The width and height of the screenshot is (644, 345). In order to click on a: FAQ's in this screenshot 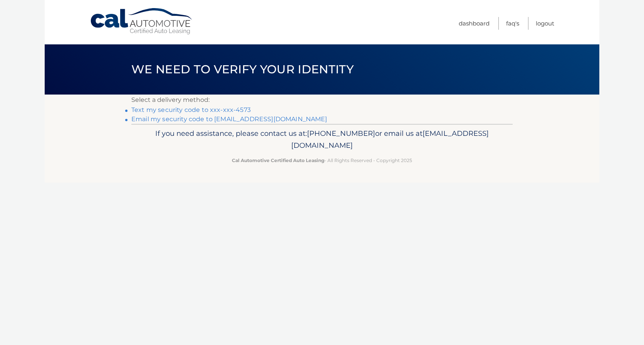, I will do `click(512, 24)`.